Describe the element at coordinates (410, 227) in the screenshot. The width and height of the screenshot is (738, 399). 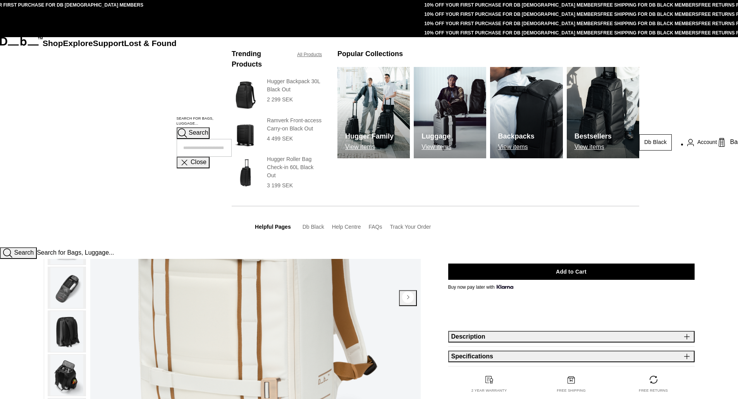
I see `a: Track Your Order` at that location.